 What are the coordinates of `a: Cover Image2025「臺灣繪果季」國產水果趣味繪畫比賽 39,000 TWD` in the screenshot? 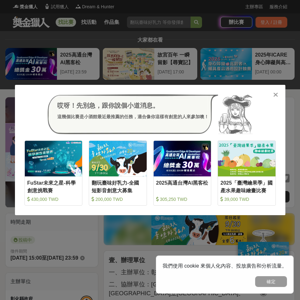 It's located at (246, 173).